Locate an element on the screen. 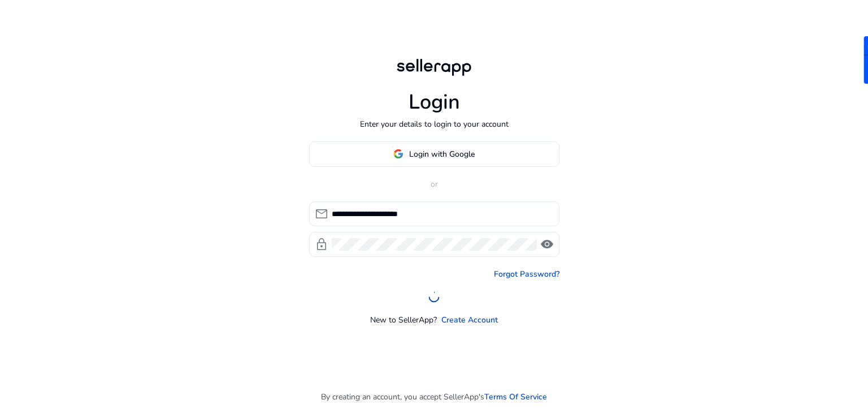  h1: Login is located at coordinates (434, 102).